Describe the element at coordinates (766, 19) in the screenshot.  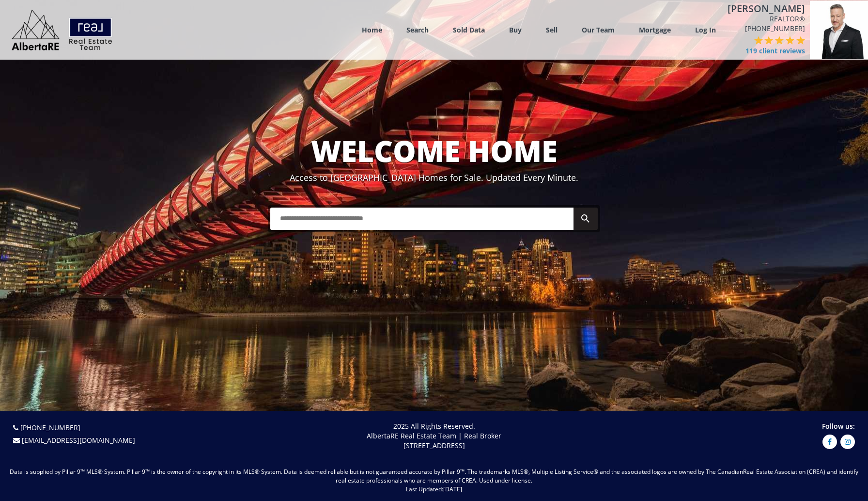
I see `span: REALTOR®` at that location.